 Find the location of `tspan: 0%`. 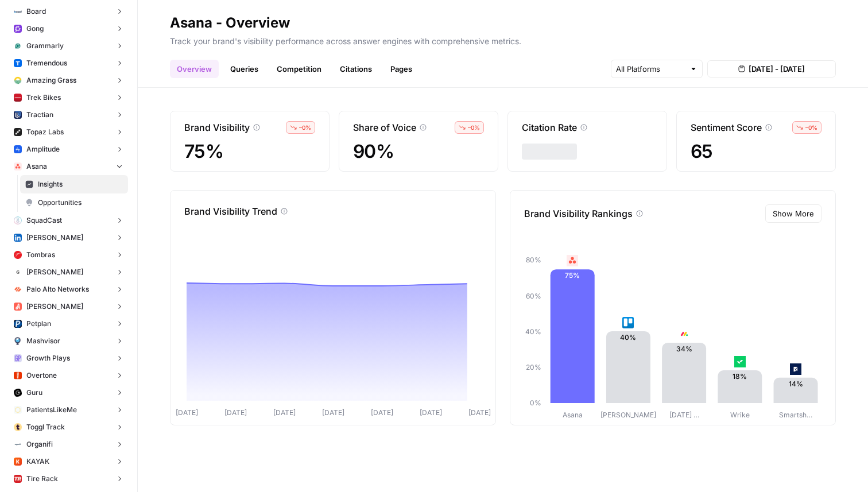

tspan: 0% is located at coordinates (536, 403).